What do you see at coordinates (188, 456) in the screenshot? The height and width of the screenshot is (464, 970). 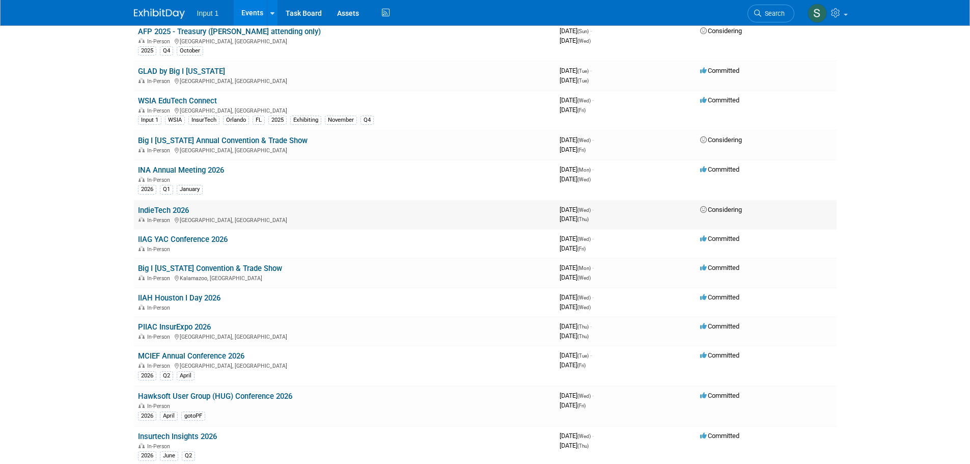 I see `div: Q2` at bounding box center [188, 456].